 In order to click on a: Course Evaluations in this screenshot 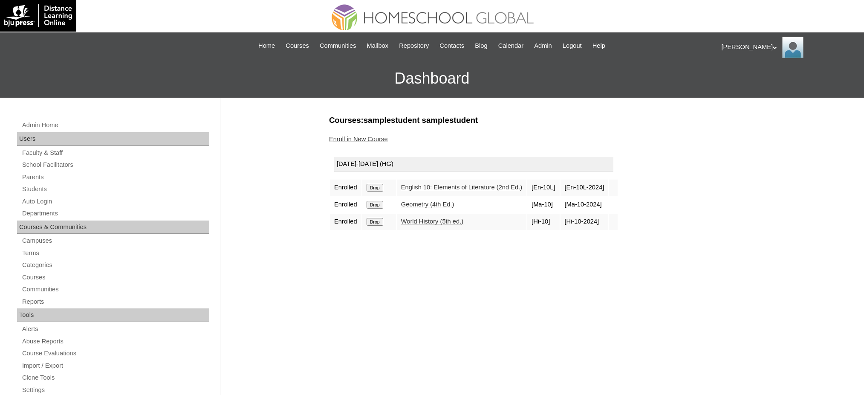, I will do `click(115, 353)`.